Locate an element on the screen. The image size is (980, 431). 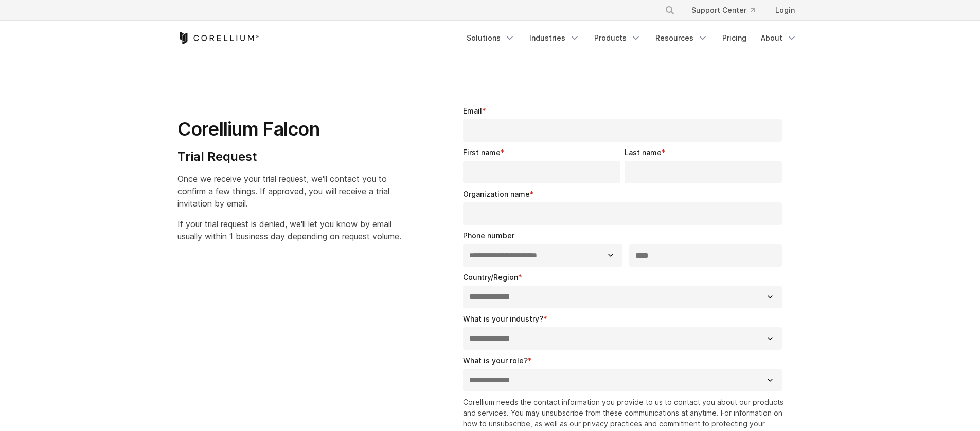
a: Pricing is located at coordinates (734, 38).